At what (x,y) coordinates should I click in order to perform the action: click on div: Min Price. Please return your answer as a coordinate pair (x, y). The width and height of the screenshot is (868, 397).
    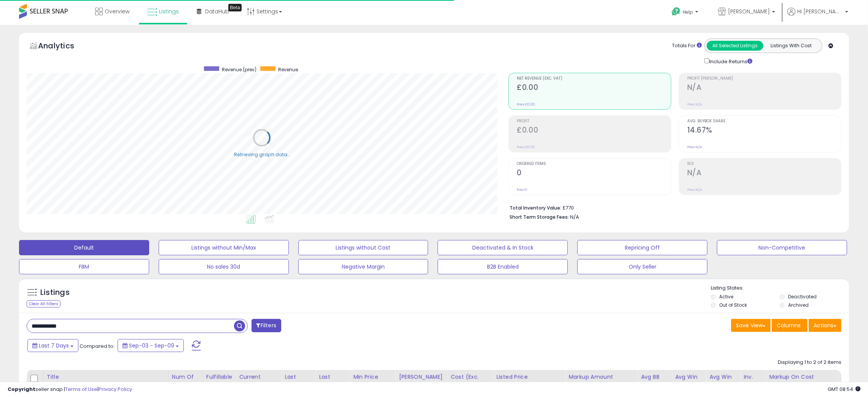
    Looking at the image, I should click on (372, 377).